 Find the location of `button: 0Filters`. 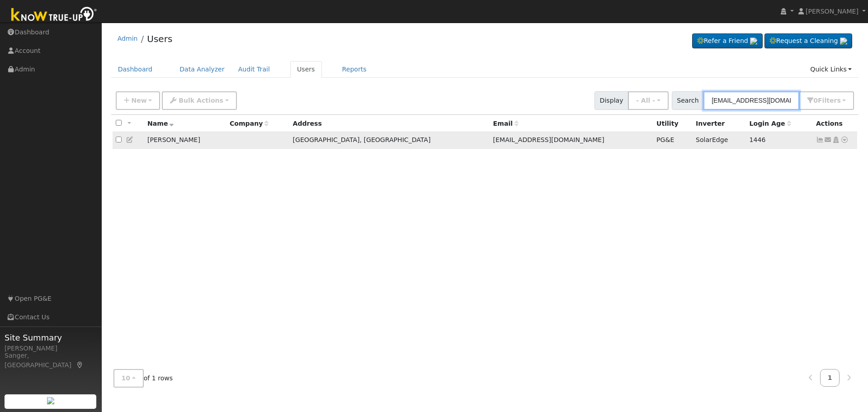

button: 0Filters is located at coordinates (827, 100).